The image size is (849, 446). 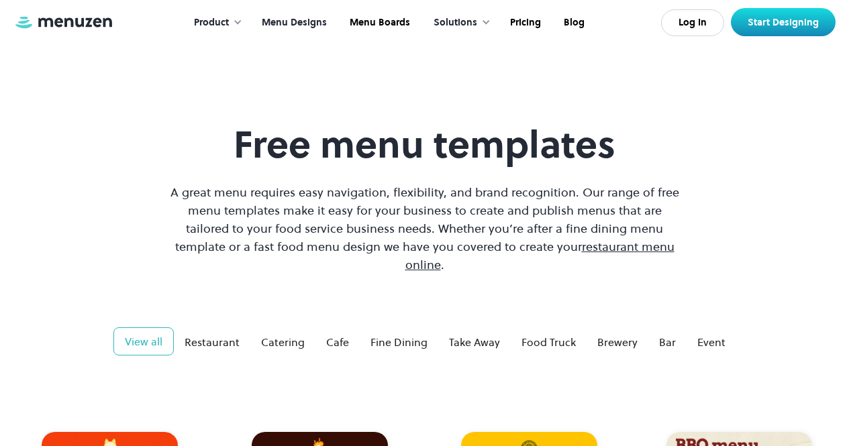 What do you see at coordinates (379, 23) in the screenshot?
I see `a: Menu Boards` at bounding box center [379, 23].